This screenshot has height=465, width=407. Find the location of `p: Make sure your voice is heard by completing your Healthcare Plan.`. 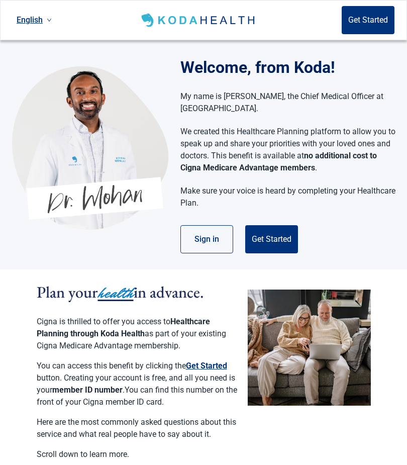

p: Make sure your voice is heard by completing your Healthcare Plan. is located at coordinates (288, 197).